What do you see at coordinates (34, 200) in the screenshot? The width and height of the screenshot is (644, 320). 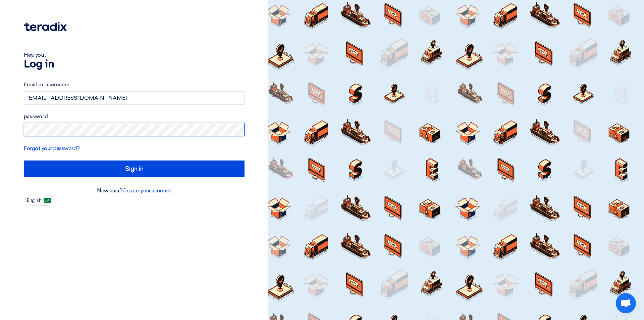 I see `font: English` at bounding box center [34, 200].